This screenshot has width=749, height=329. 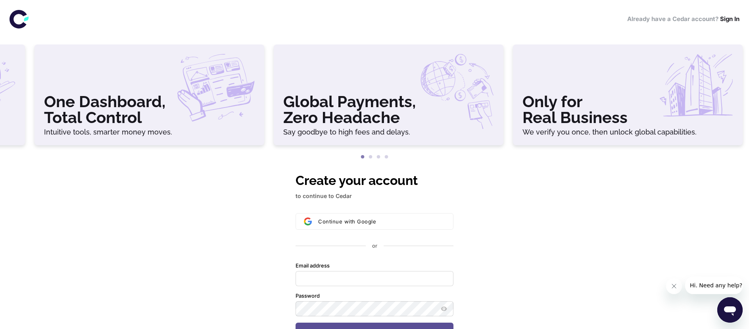 I want to click on a: Sign In, so click(x=729, y=19).